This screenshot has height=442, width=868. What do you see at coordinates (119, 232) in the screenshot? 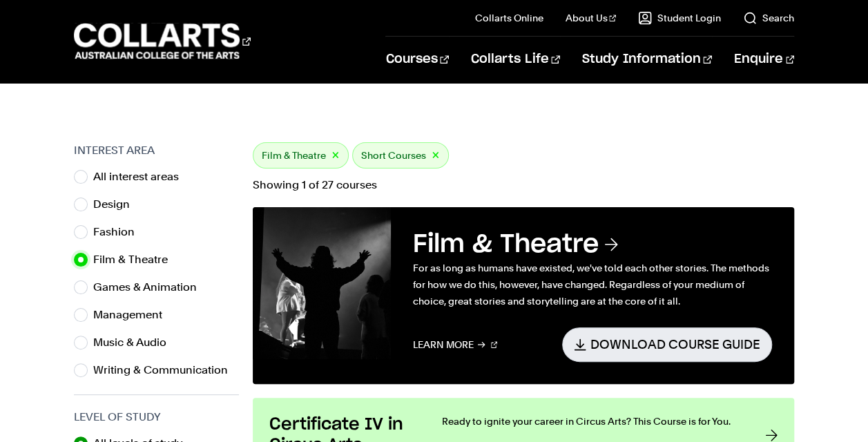
I see `label: Fashion` at bounding box center [119, 232].